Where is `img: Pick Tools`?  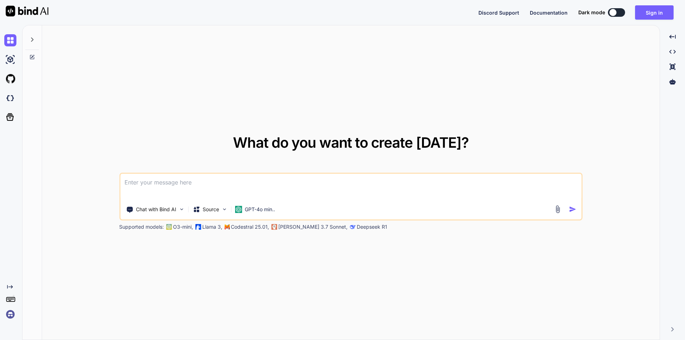 img: Pick Tools is located at coordinates (181, 209).